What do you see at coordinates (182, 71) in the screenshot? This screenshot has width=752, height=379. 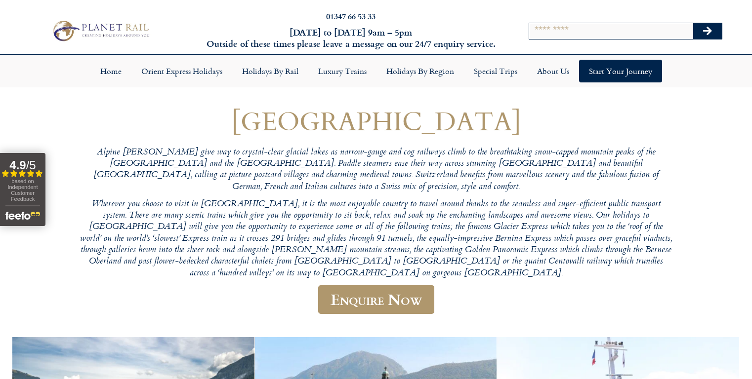 I see `a: Orient Express Holidays` at bounding box center [182, 71].